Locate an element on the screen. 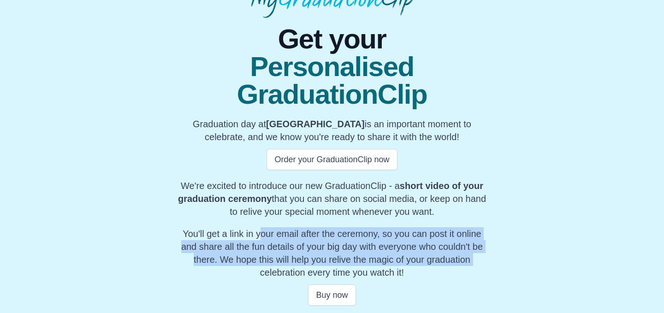  button: Buy now is located at coordinates (332, 295).